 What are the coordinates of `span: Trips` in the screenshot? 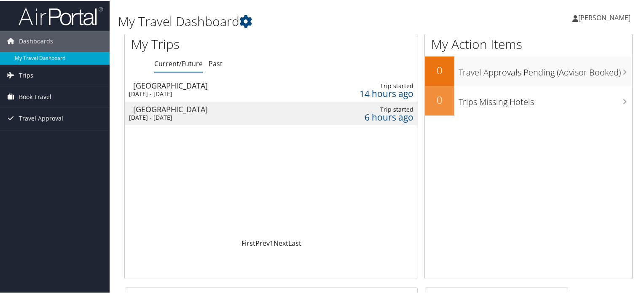 It's located at (27, 75).